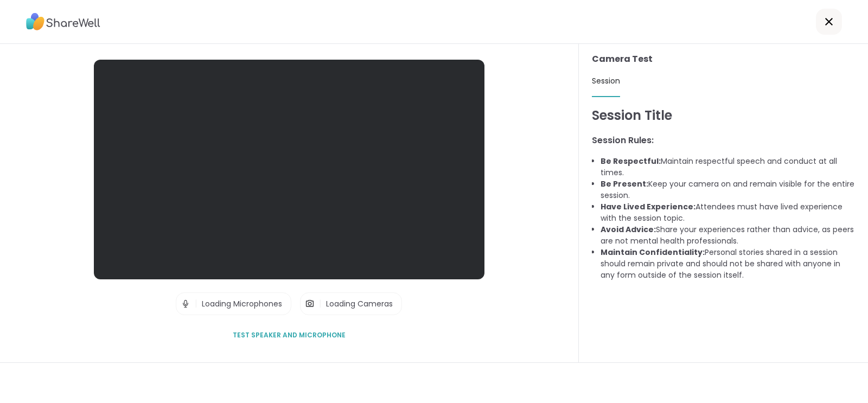  Describe the element at coordinates (606, 81) in the screenshot. I see `span: Session` at that location.